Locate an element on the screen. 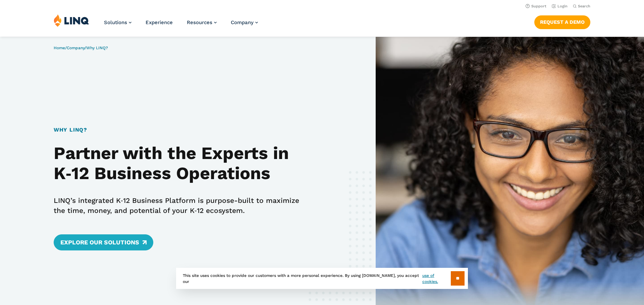 The width and height of the screenshot is (644, 305). a: use of cookies. is located at coordinates (436, 278).